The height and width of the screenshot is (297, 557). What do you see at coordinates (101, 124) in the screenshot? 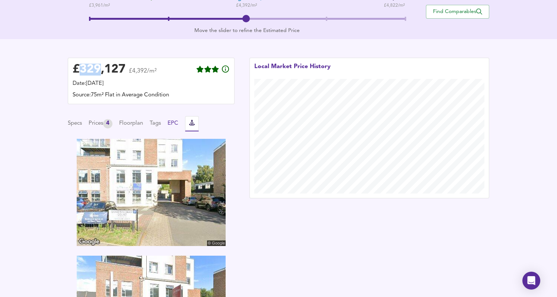
I see `button: Prices4` at bounding box center [101, 124].